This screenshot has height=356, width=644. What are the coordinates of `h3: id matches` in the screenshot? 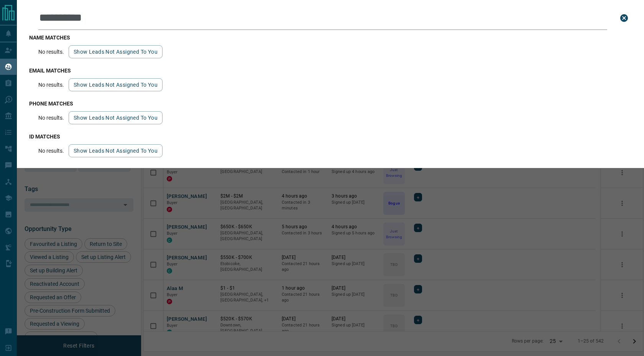 It's located at (331, 137).